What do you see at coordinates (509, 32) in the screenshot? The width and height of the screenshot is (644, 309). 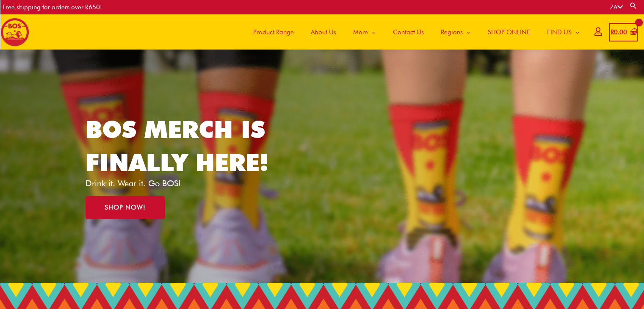 I see `a: SHOP ONLINE` at bounding box center [509, 32].